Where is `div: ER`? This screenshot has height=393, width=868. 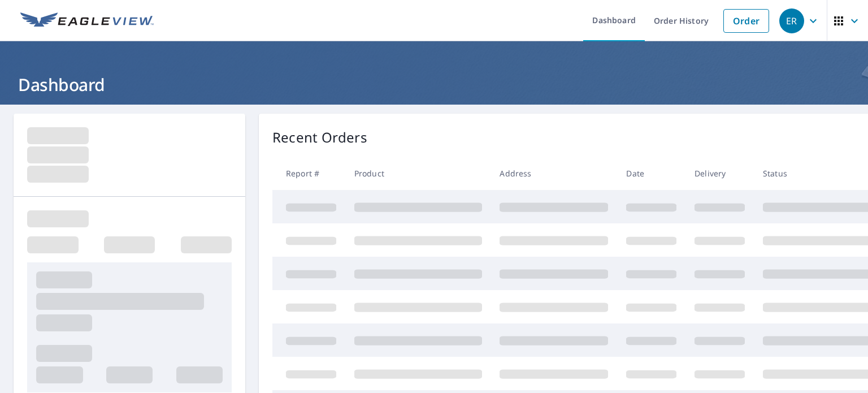 div: ER is located at coordinates (792, 21).